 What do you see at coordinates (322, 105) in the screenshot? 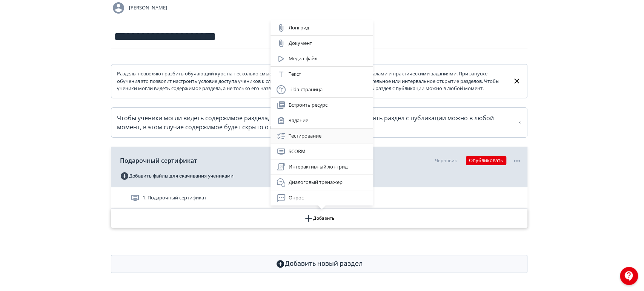
I see `div: Встроить ресурс` at bounding box center [322, 105].